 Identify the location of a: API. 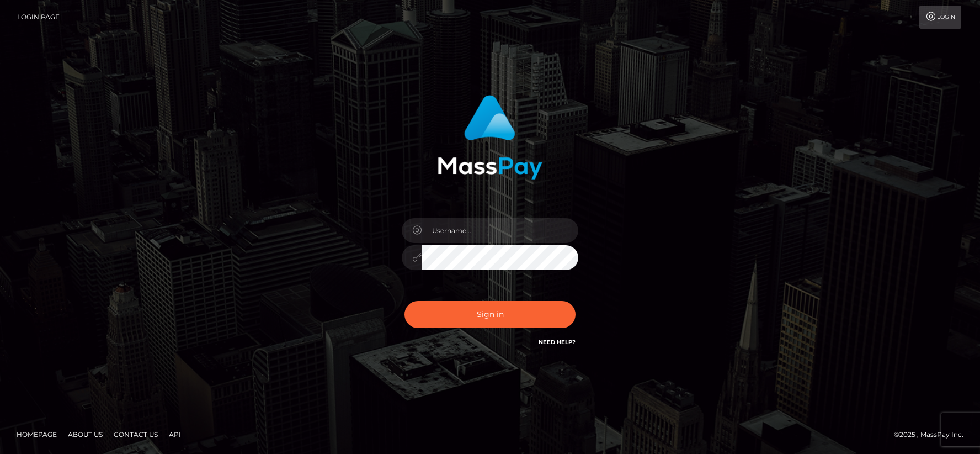
(175, 434).